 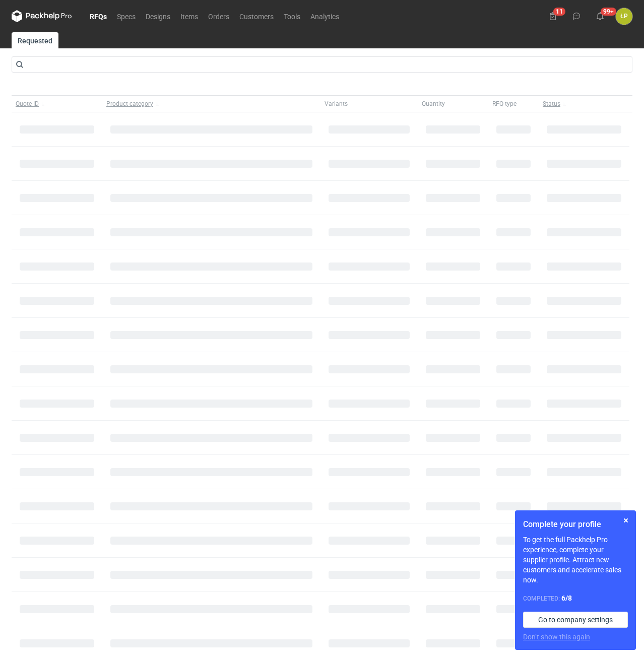 What do you see at coordinates (623, 17) in the screenshot?
I see `figcaption: ŁP` at bounding box center [623, 17].